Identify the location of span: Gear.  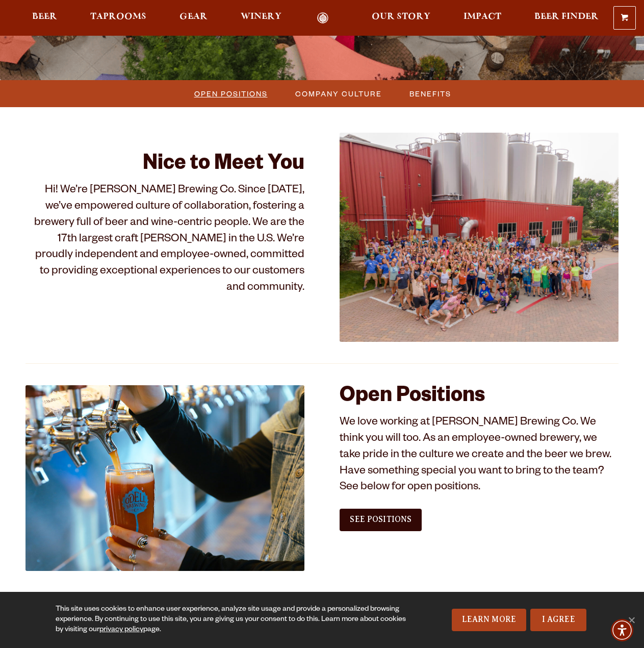
(193, 17).